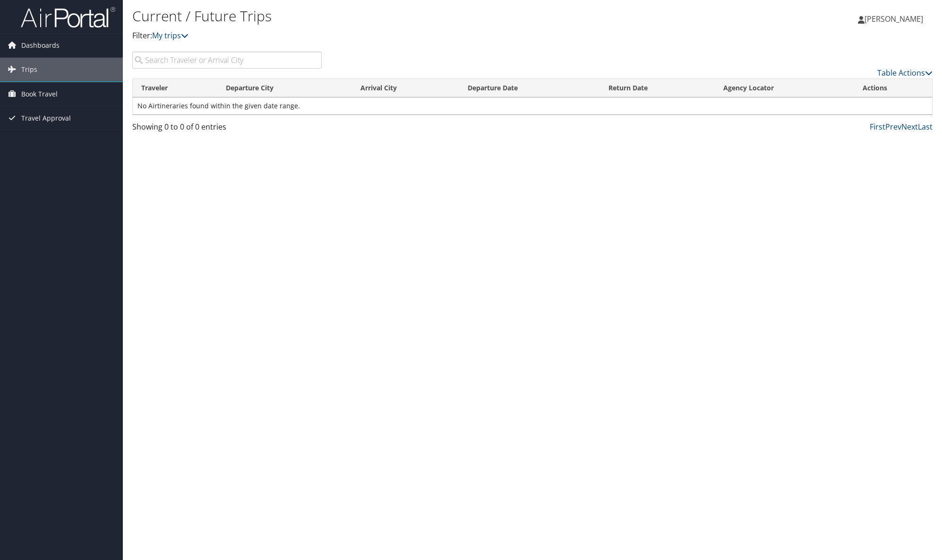  I want to click on p: Filter:, so click(399, 36).